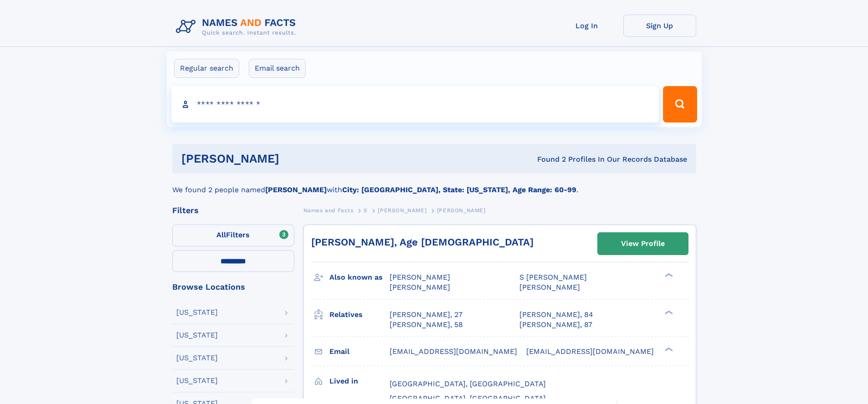 This screenshot has height=404, width=868. Describe the element at coordinates (643, 243) in the screenshot. I see `a: View Profile` at that location.